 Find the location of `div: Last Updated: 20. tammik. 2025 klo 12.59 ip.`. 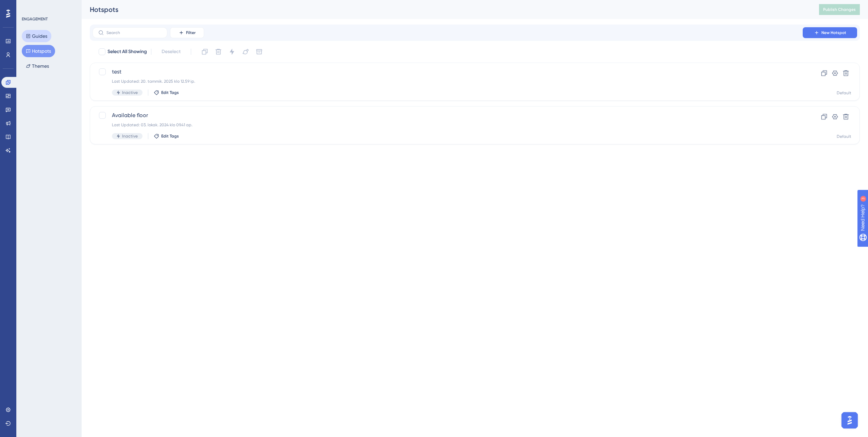

div: Last Updated: 20. tammik. 2025 klo 12.59 ip. is located at coordinates (448, 81).